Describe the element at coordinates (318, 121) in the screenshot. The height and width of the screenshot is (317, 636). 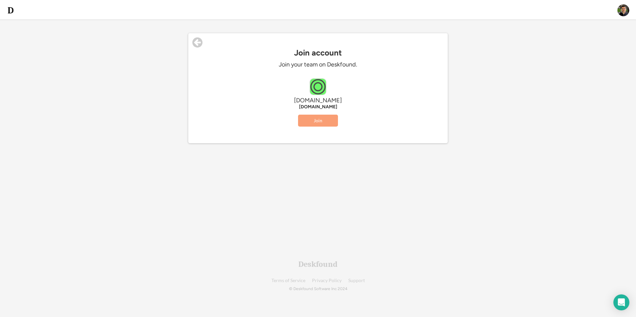
I see `button: Join` at that location.